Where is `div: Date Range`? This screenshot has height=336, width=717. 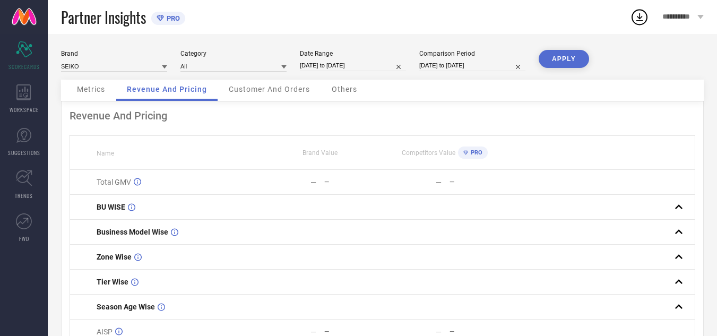
div: Date Range is located at coordinates (353, 54).